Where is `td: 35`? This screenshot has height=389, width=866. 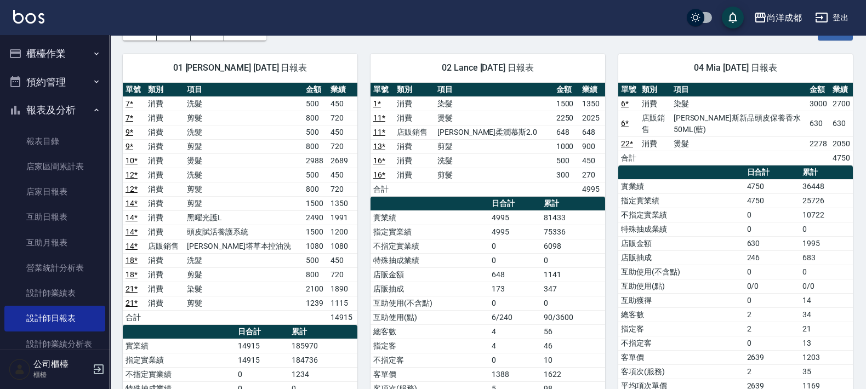 td: 35 is located at coordinates (826, 372).